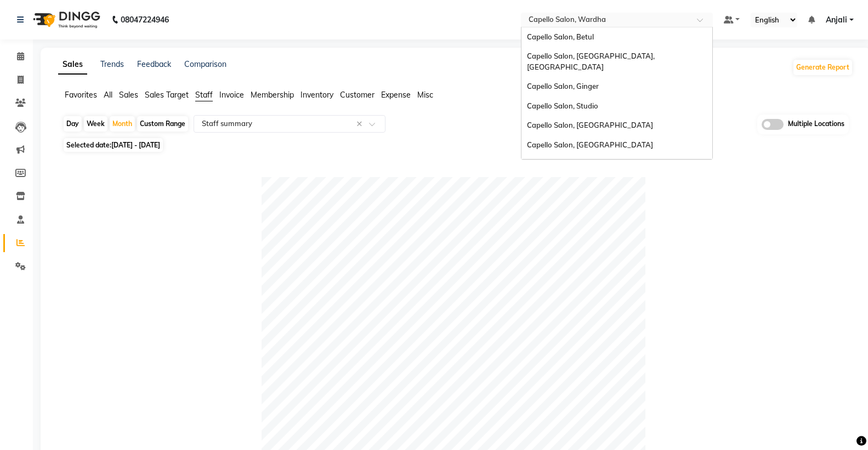  What do you see at coordinates (361, 124) in the screenshot?
I see `span: Clear all` at bounding box center [361, 124].